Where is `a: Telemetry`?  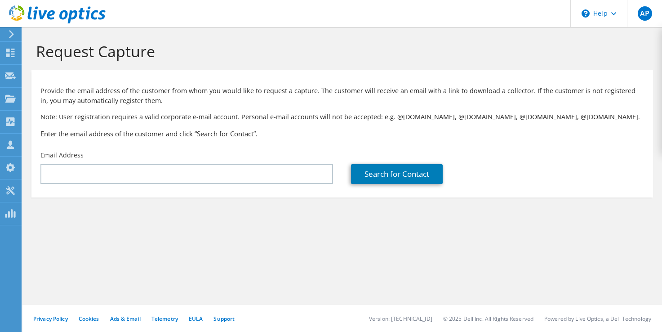 a: Telemetry is located at coordinates (164, 318).